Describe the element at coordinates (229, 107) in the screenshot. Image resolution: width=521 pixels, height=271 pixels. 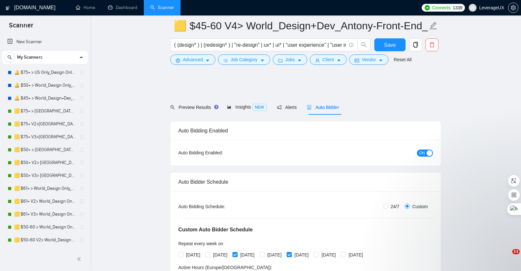
I see `span: area-chart` at that location.